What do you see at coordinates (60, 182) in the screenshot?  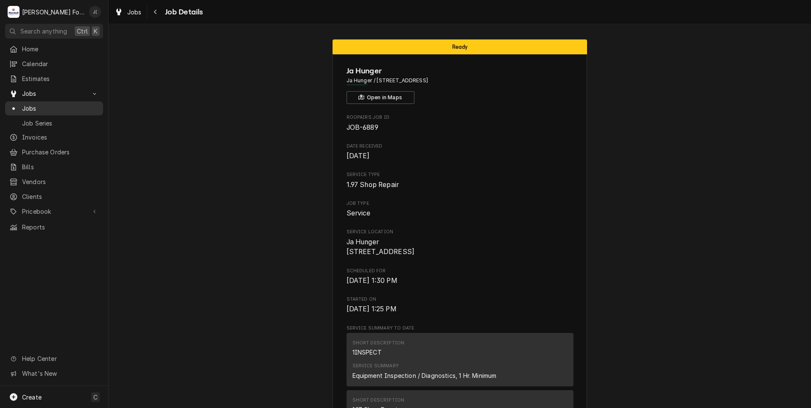 I see `span: Vendors` at bounding box center [60, 182].